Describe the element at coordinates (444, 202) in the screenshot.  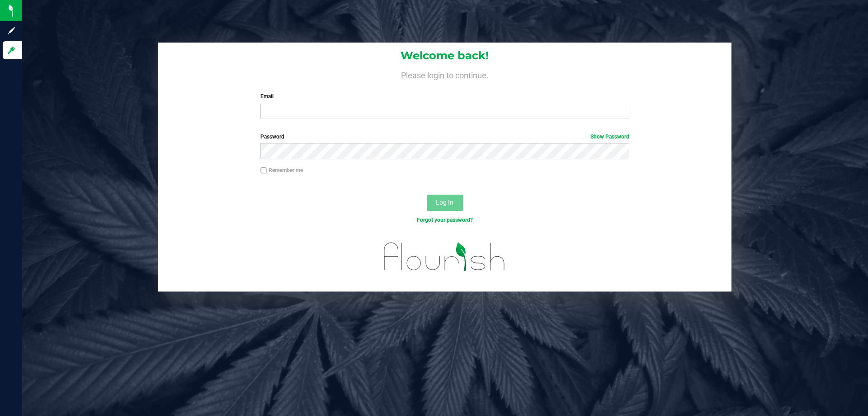
I see `span: Log In` at that location.